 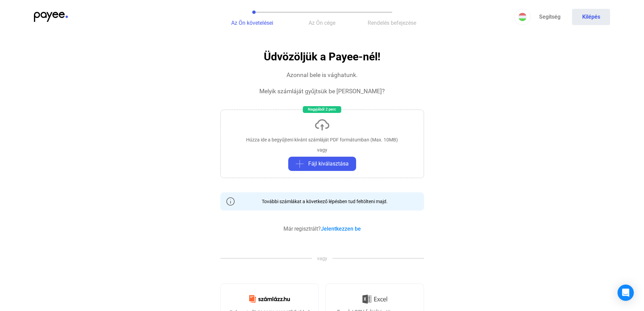 I want to click on img: plusz-szürke, so click(x=300, y=164).